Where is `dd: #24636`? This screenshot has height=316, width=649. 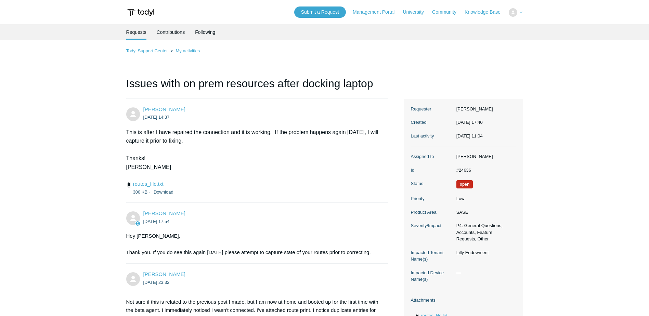
dd: #24636 is located at coordinates (484, 170).